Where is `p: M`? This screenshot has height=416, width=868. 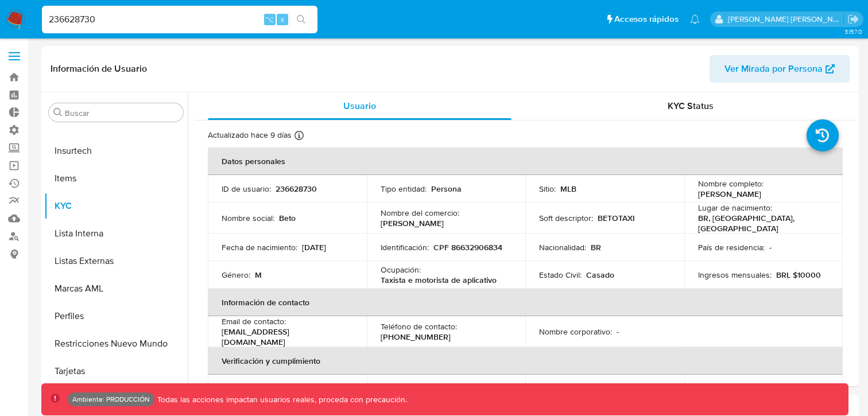
p: M is located at coordinates (258, 275).